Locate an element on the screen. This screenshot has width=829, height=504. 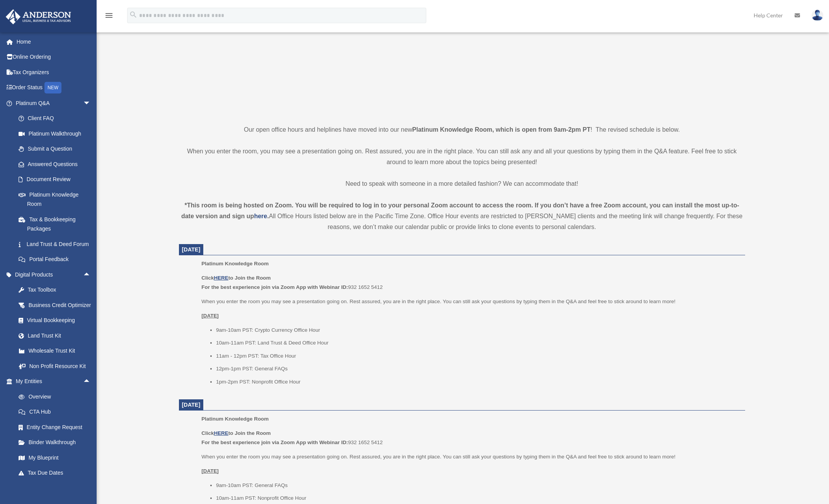
div: All Office Hours listed below are in the Pacific Time Zone. Office Hour events are restricted to ... is located at coordinates (462, 216).